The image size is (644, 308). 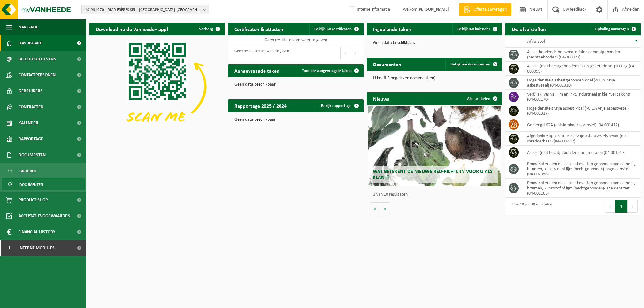 What do you see at coordinates (385, 209) in the screenshot?
I see `button: Volgende` at bounding box center [385, 209].